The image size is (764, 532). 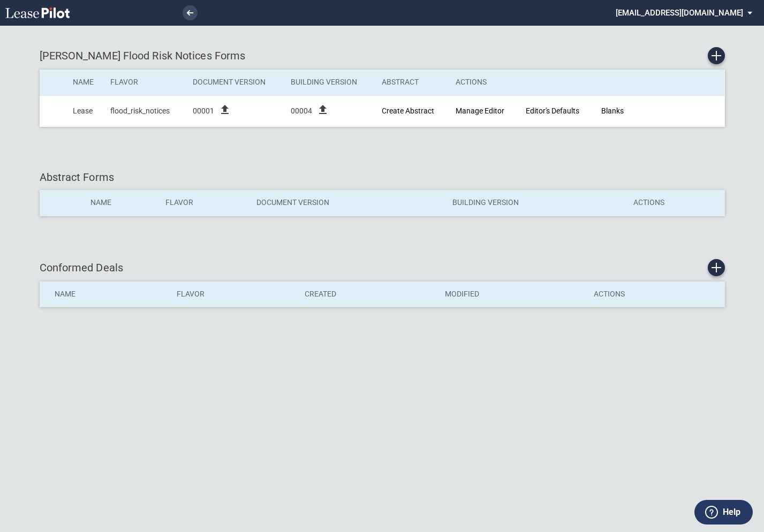 I want to click on tr: Created At: 2025-05-06T04:15:15-04:00; Updated At: 2025-05-06T04:16:13-04:00, so click(x=381, y=111).